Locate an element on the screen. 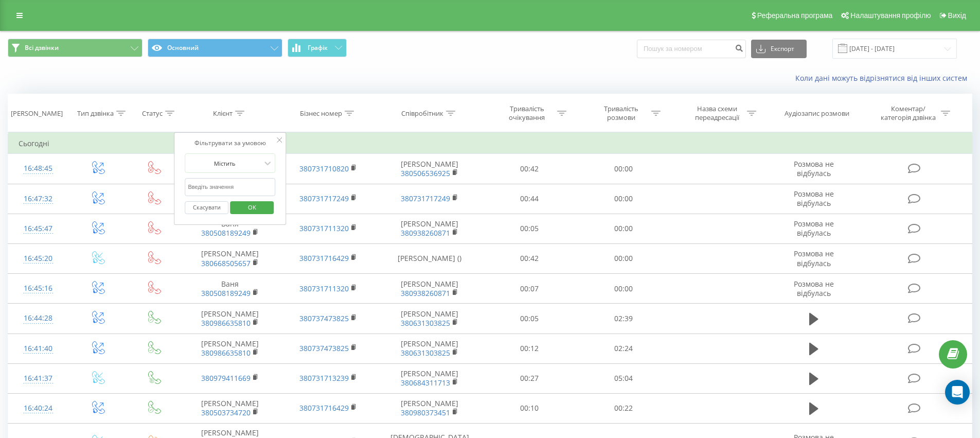 The width and height of the screenshot is (980, 438). button: OK is located at coordinates (251, 207).